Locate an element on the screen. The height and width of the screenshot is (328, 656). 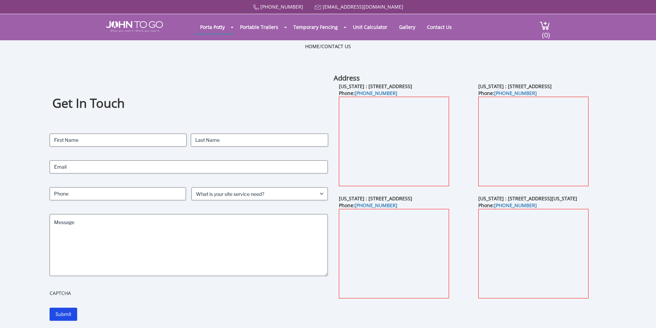
h1: Get In Touch is located at coordinates (189, 103).